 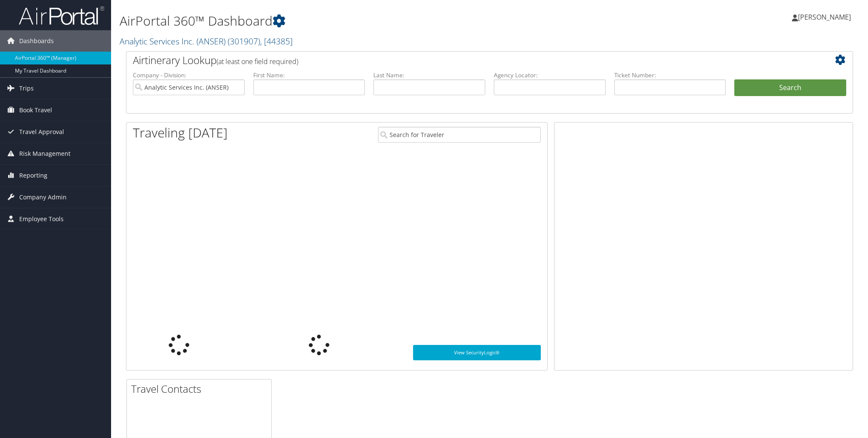 I want to click on span: Reporting, so click(x=33, y=176).